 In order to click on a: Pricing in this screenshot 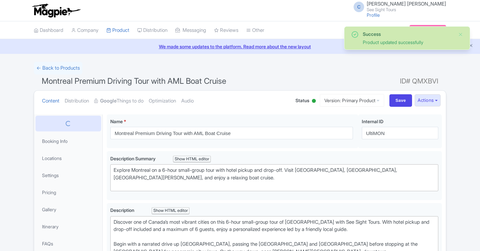, I will do `click(68, 192)`.